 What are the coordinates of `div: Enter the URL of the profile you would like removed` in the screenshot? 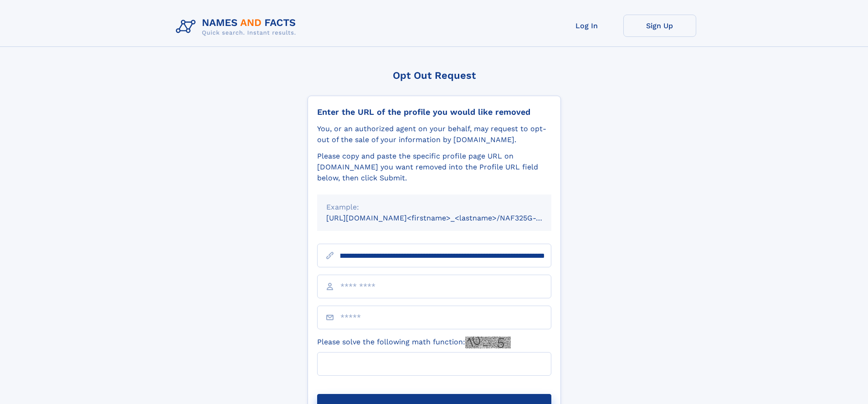 It's located at (434, 112).